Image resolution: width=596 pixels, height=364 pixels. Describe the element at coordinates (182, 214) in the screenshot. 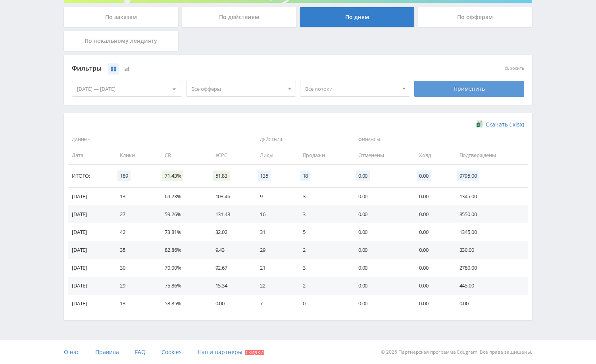

I see `td: 59.26%` at that location.